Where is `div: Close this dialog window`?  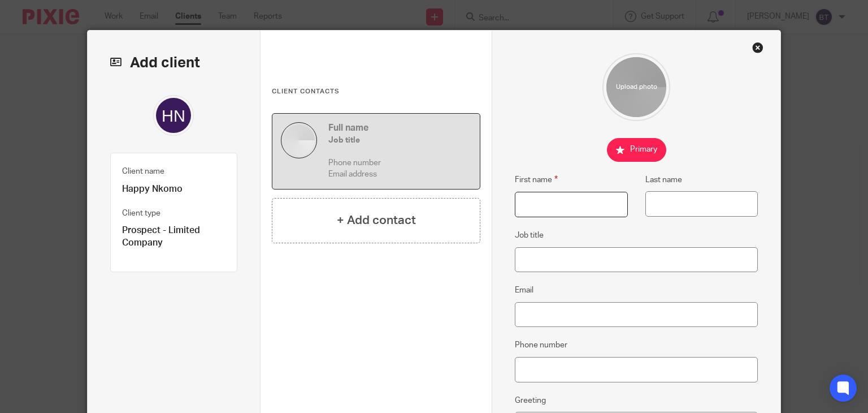 div: Close this dialog window is located at coordinates (758, 48).